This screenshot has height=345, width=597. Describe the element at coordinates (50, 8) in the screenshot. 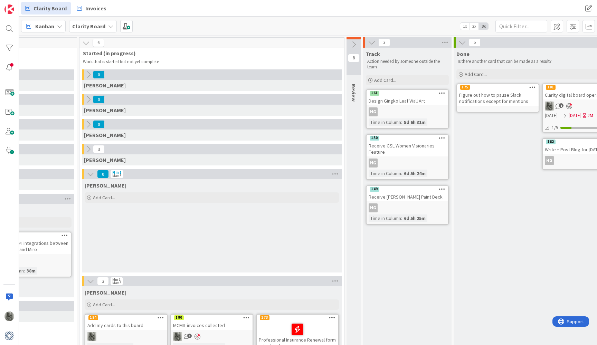

I see `span: Clarity Board` at that location.